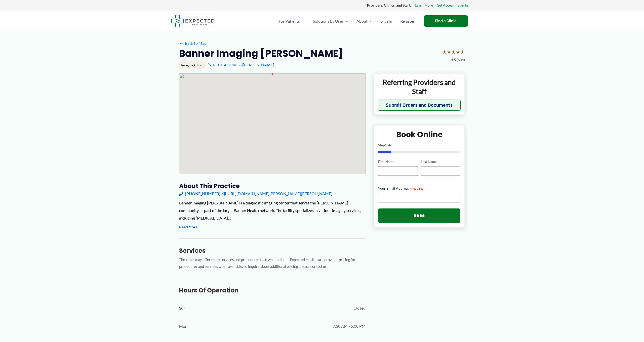  What do you see at coordinates (349, 327) in the screenshot?
I see `span: 7:30 AM - 5:00 PM` at bounding box center [349, 327].